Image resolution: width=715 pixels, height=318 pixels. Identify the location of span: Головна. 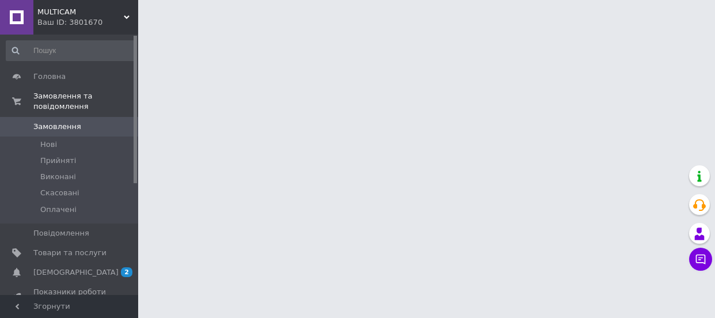
(49, 77).